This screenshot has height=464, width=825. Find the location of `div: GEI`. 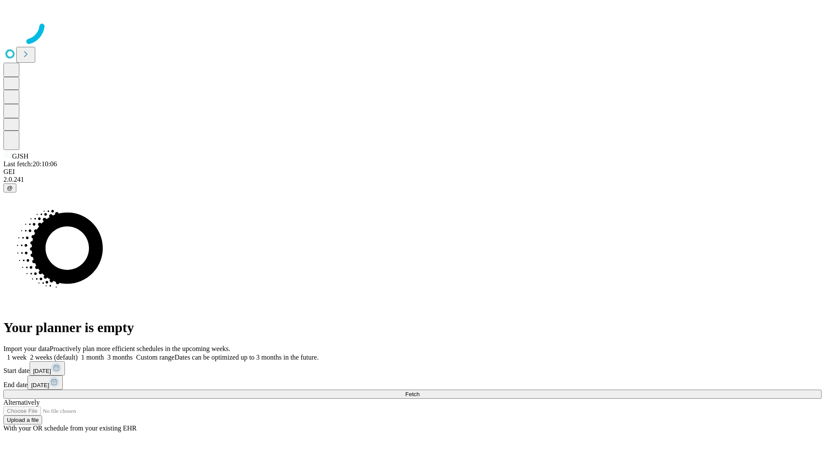

div: GEI is located at coordinates (412, 172).